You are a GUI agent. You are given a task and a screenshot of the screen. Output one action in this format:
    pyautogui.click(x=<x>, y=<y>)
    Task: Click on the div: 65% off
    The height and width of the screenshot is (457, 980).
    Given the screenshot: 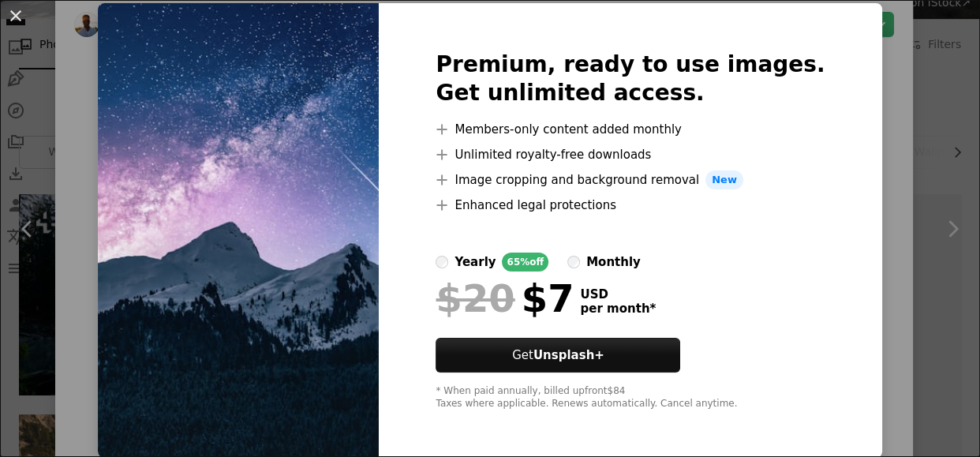 What is the action you would take?
    pyautogui.click(x=525, y=262)
    